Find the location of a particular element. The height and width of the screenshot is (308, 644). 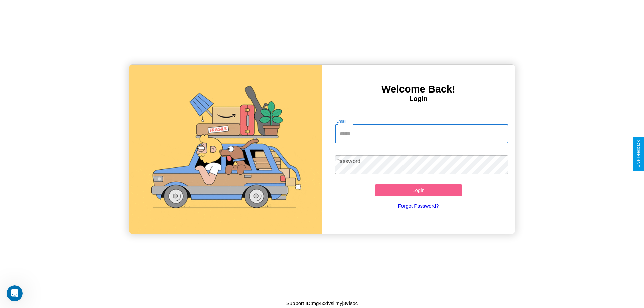

a: Forgot Password? is located at coordinates (418, 205).